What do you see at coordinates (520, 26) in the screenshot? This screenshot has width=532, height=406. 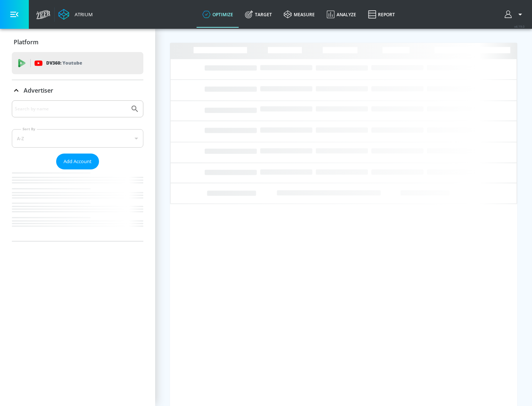 I see `span: v 4.19.0` at bounding box center [520, 26].